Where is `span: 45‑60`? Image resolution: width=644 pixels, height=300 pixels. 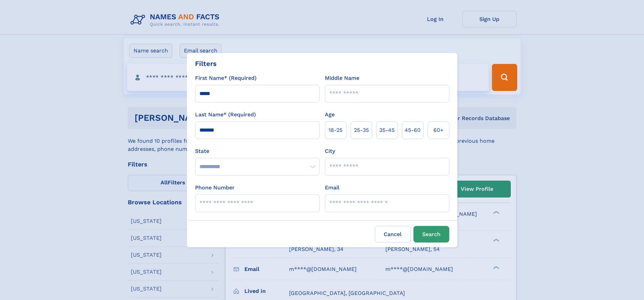 span: 45‑60 is located at coordinates (412, 130).